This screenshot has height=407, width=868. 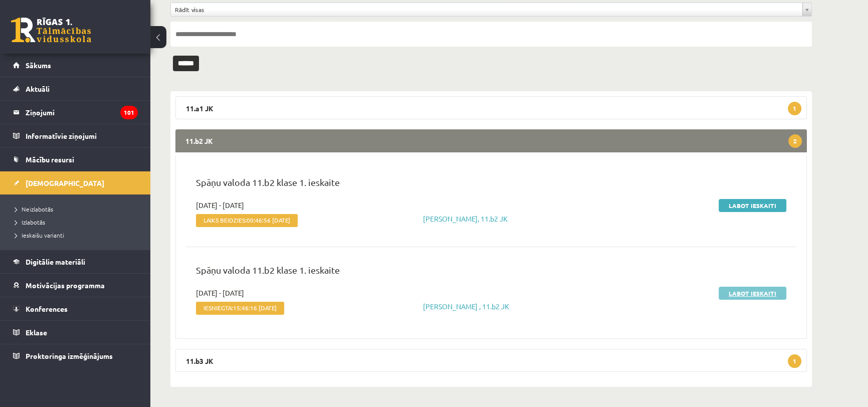 What do you see at coordinates (75, 136) in the screenshot?
I see `a: Informatīvie ziņojumi` at bounding box center [75, 136].